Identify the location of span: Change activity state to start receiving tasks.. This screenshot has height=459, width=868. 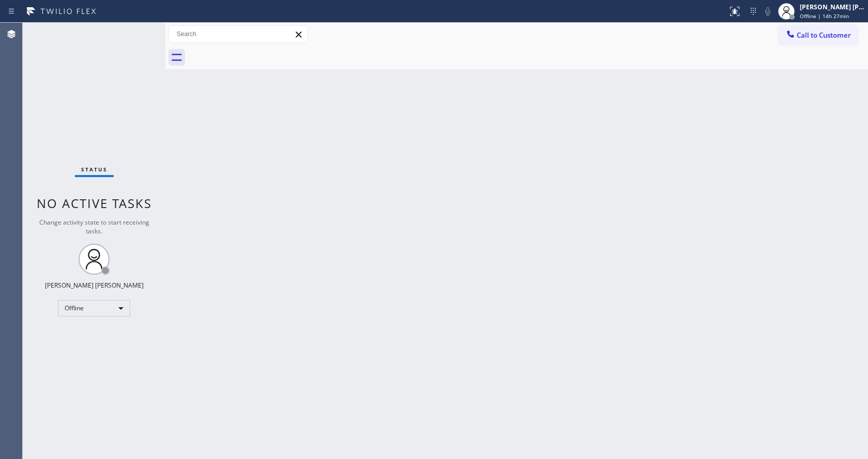
(94, 227).